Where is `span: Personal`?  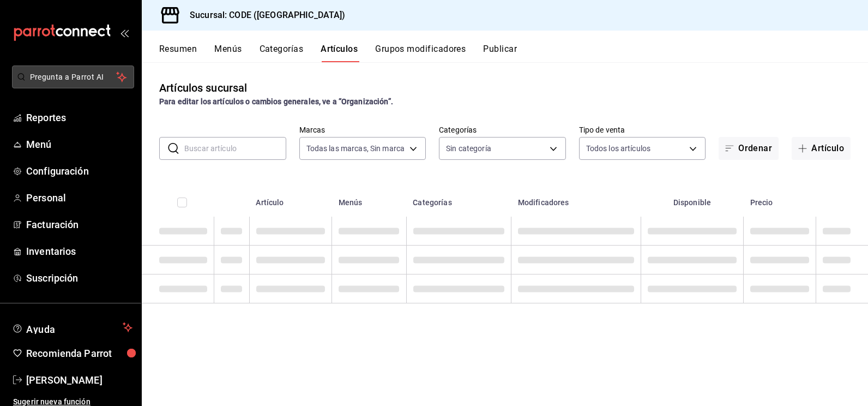
span: Personal is located at coordinates (79, 197).